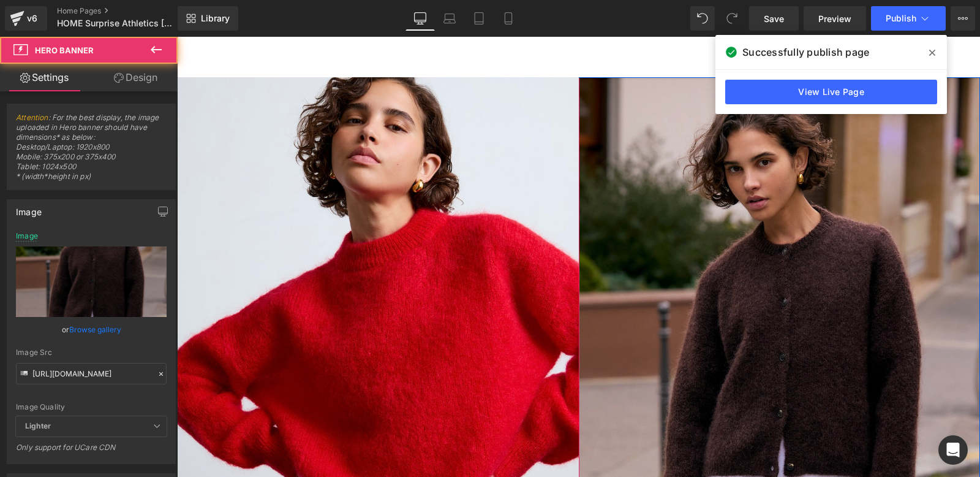 This screenshot has height=477, width=980. What do you see at coordinates (26, 18) in the screenshot?
I see `a: v6` at bounding box center [26, 18].